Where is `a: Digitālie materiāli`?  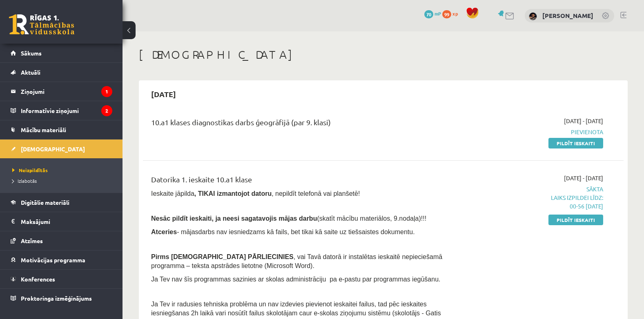
a: Digitālie materiāli is located at coordinates (61, 202).